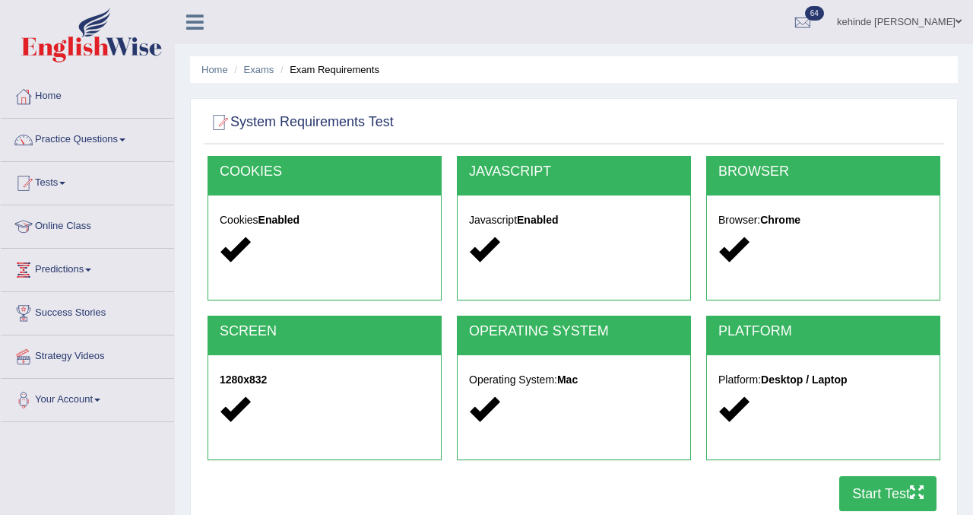 The height and width of the screenshot is (515, 973). I want to click on a: Success Stories, so click(87, 311).